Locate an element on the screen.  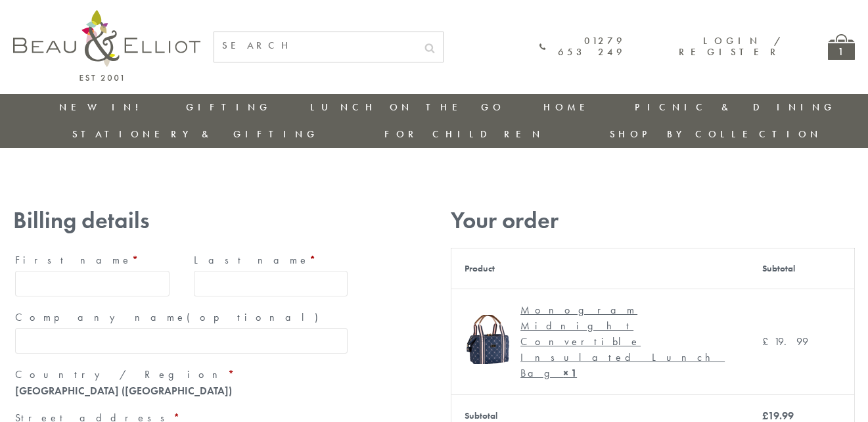
a: Login / Register is located at coordinates (730, 46).